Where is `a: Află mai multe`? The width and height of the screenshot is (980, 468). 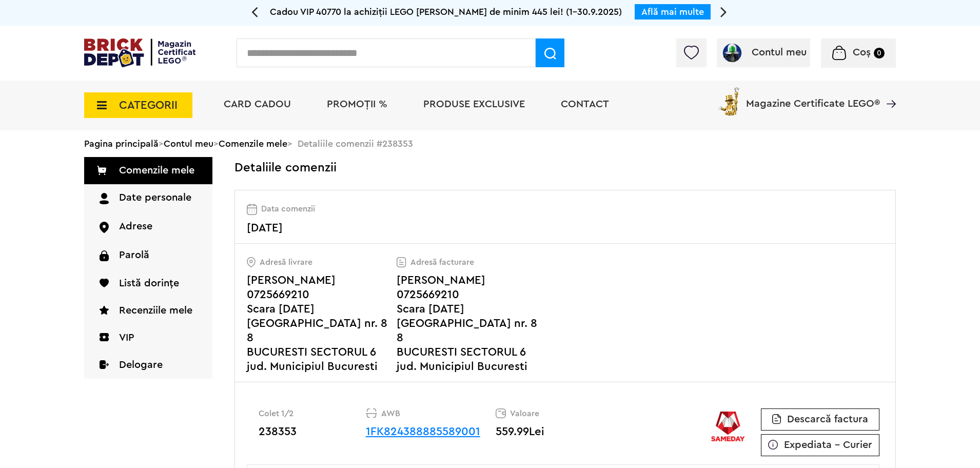 a: Află mai multe is located at coordinates (673, 12).